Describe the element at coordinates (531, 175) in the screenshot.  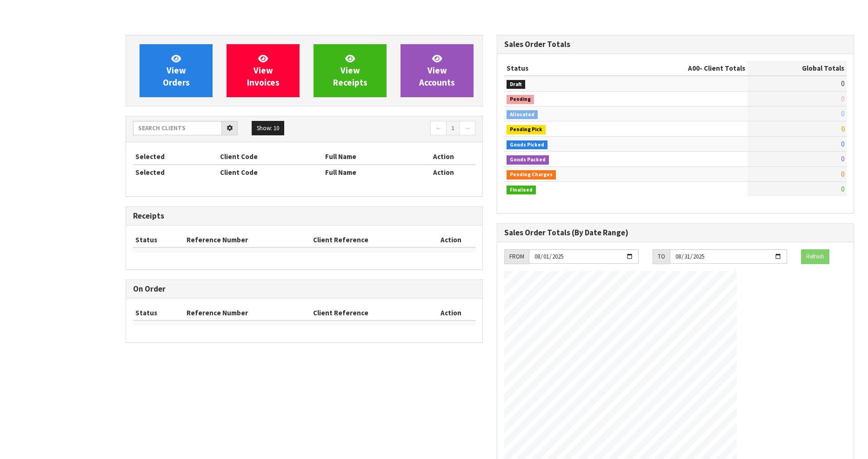
I see `span: Pending Charges` at that location.